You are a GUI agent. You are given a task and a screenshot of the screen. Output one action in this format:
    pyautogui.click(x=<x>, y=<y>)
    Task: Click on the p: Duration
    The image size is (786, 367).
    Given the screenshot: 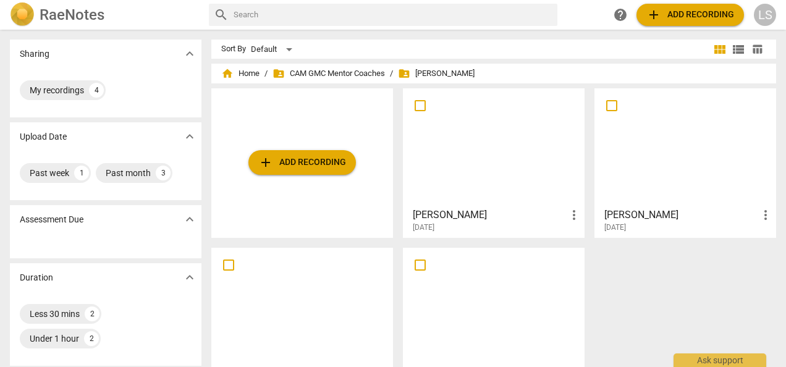 What is the action you would take?
    pyautogui.click(x=36, y=278)
    